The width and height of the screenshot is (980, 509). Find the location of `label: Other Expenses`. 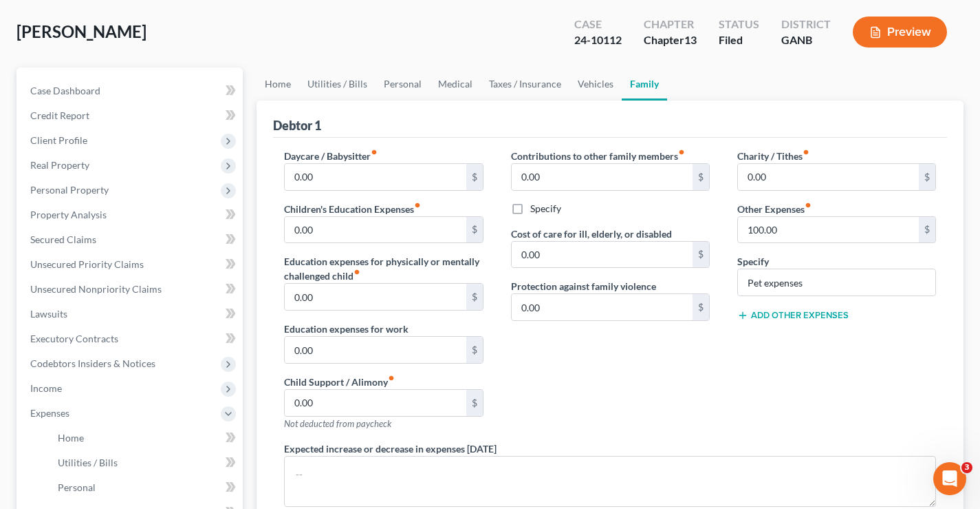

label: Other Expenses is located at coordinates (774, 208).